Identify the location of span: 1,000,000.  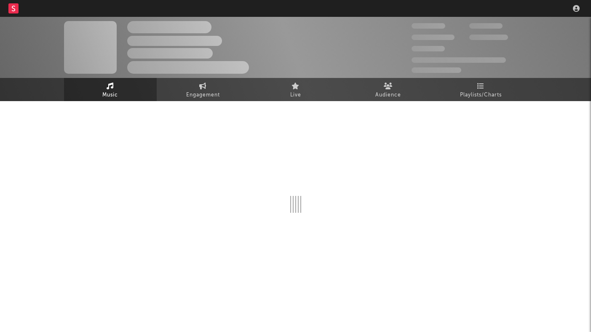
(488, 37).